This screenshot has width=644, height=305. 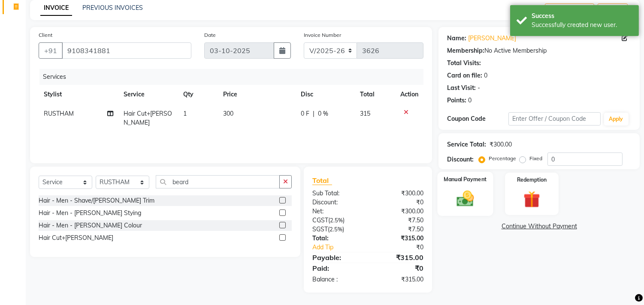 I want to click on div: Balance :, so click(x=337, y=279).